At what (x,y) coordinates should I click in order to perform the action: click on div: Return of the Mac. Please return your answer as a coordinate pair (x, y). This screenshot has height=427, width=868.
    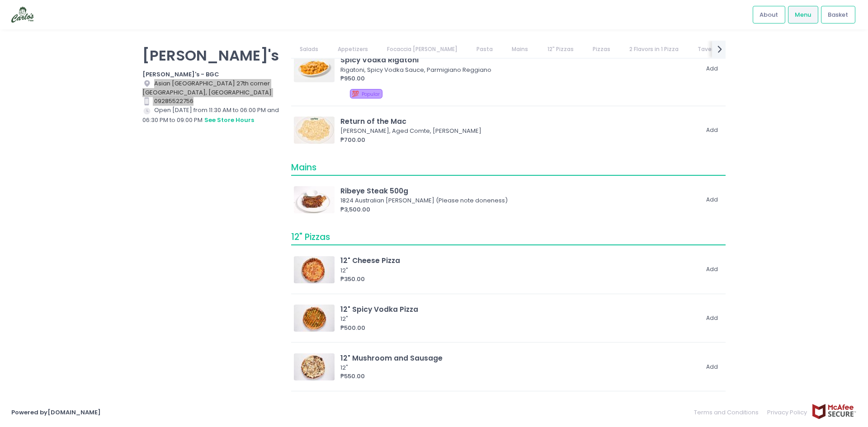
    Looking at the image, I should click on (519, 121).